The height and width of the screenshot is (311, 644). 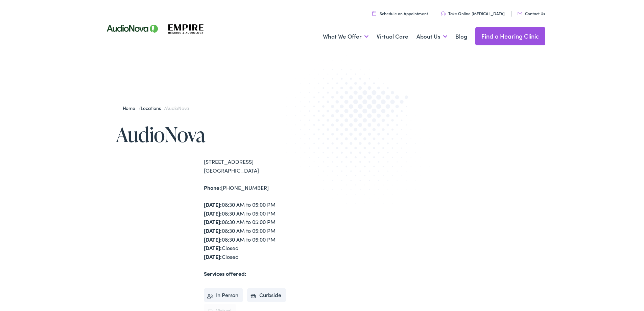 What do you see at coordinates (393, 37) in the screenshot?
I see `a: Virtual Care` at bounding box center [393, 37].